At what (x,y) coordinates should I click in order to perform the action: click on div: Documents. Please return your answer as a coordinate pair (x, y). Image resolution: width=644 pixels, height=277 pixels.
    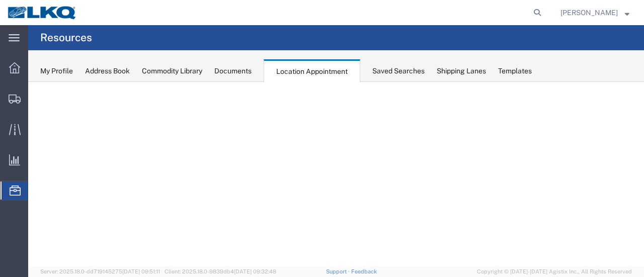
    Looking at the image, I should click on (233, 71).